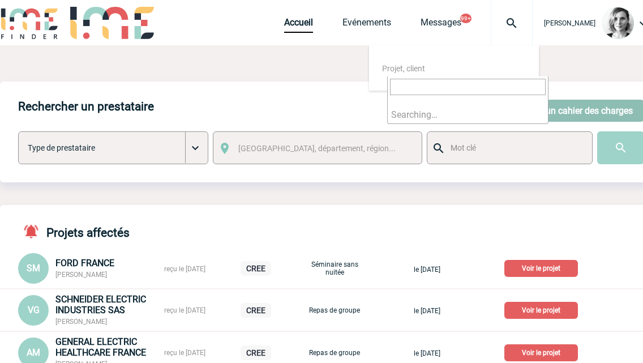 The width and height of the screenshot is (643, 363). I want to click on span: Projet, client, so click(404, 69).